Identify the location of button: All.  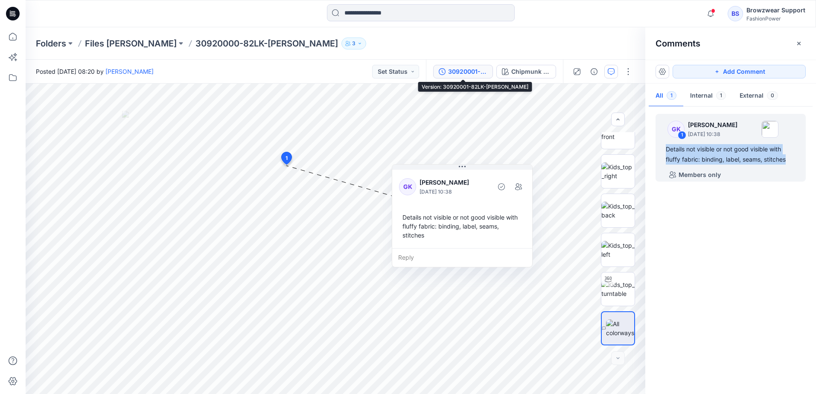
(666, 96).